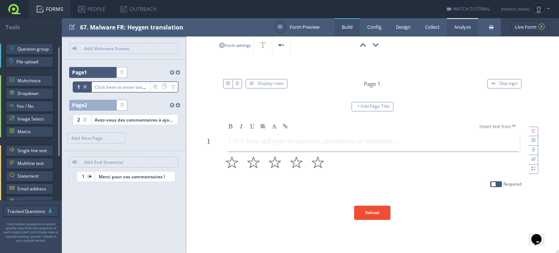 The height and width of the screenshot is (253, 559). Describe the element at coordinates (31, 211) in the screenshot. I see `a: Tracked Questions` at that location.